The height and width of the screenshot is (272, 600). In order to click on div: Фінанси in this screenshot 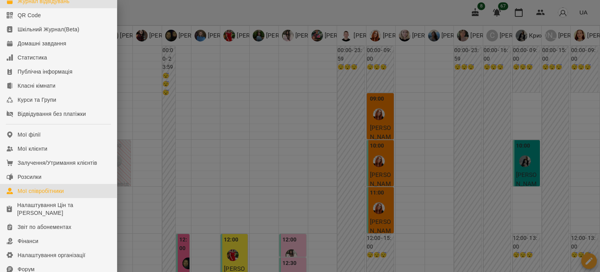, I will do `click(28, 241)`.